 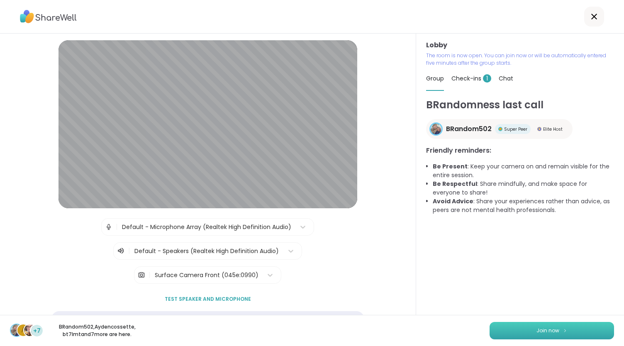 What do you see at coordinates (109, 227) in the screenshot?
I see `img: Microphone` at bounding box center [109, 227].